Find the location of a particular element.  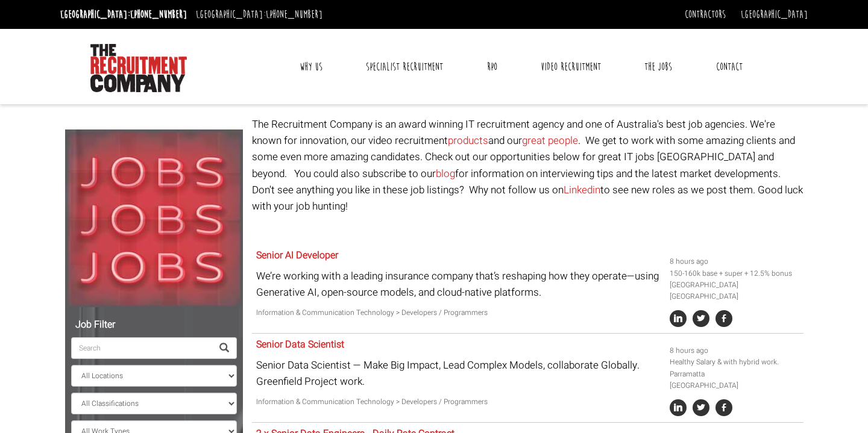

a: Specialist Recruitment is located at coordinates (404, 67).